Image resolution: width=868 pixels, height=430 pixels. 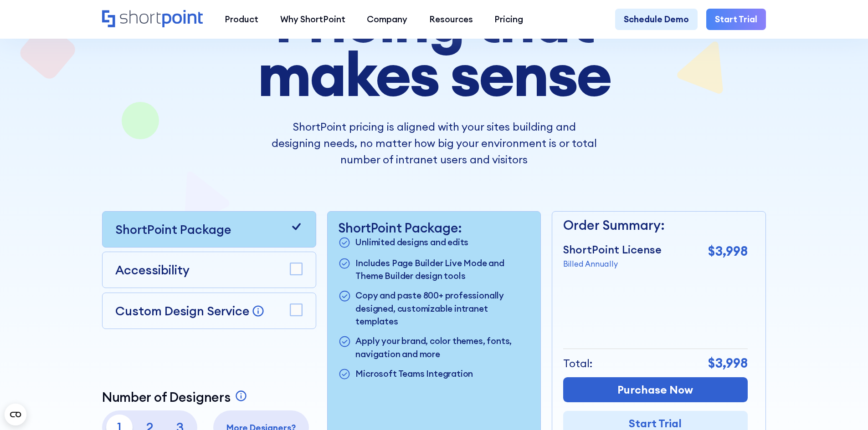 What do you see at coordinates (312, 19) in the screenshot?
I see `a: Why ShortPoint` at bounding box center [312, 19].